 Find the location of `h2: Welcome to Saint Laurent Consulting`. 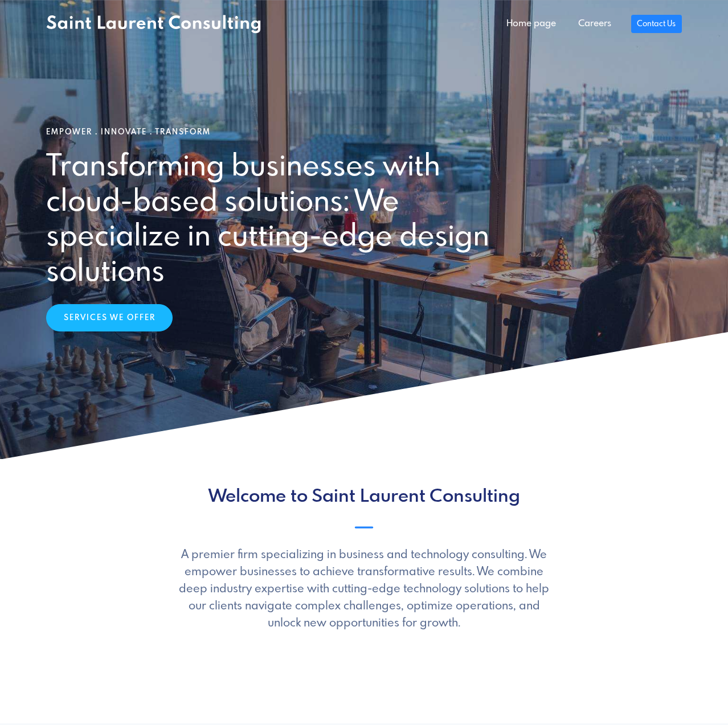

h2: Welcome to Saint Laurent Consulting is located at coordinates (364, 497).